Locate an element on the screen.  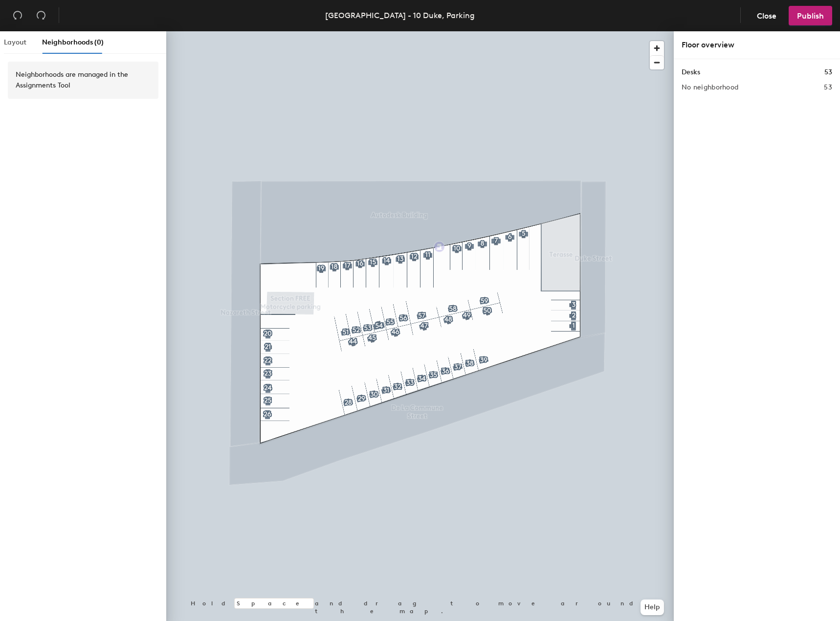
h2: No neighborhood is located at coordinates (710, 88).